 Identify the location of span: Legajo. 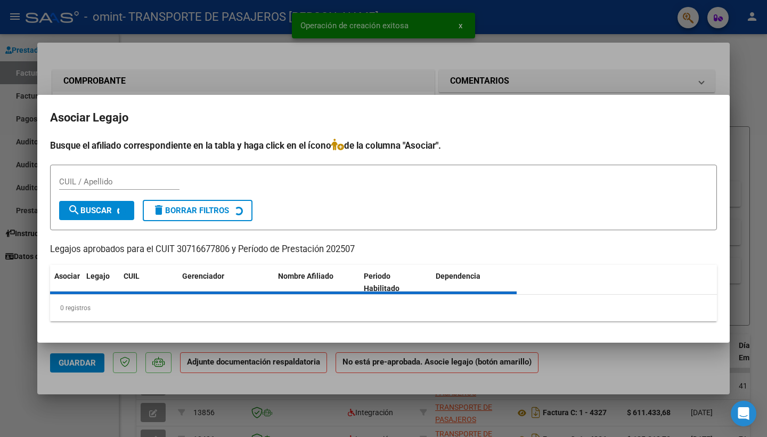
(98, 275).